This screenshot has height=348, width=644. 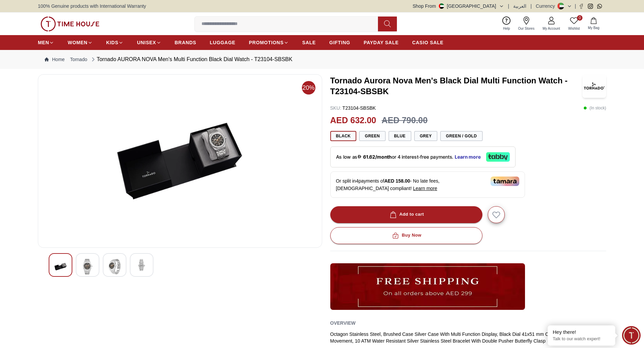 What do you see at coordinates (336, 108) in the screenshot?
I see `span: SKU :` at bounding box center [336, 108].